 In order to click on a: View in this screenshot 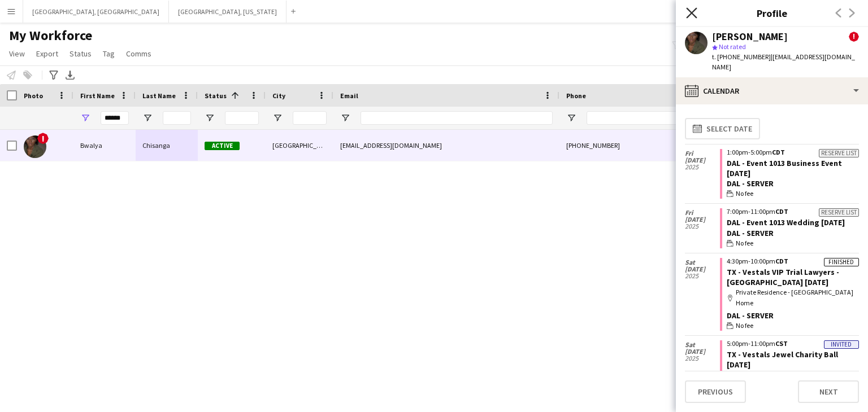, I will do `click(17, 53)`.